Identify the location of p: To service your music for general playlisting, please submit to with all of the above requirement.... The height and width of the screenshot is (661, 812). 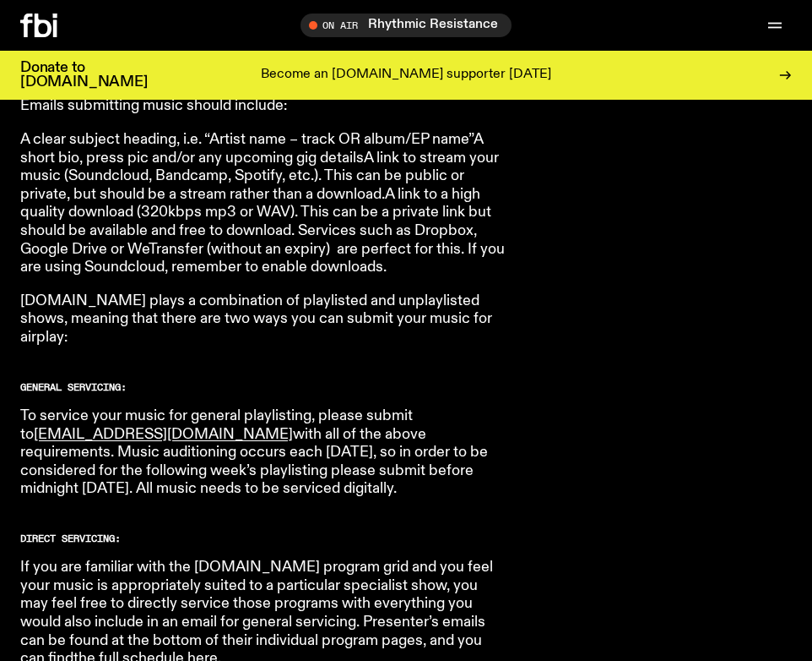
(263, 453).